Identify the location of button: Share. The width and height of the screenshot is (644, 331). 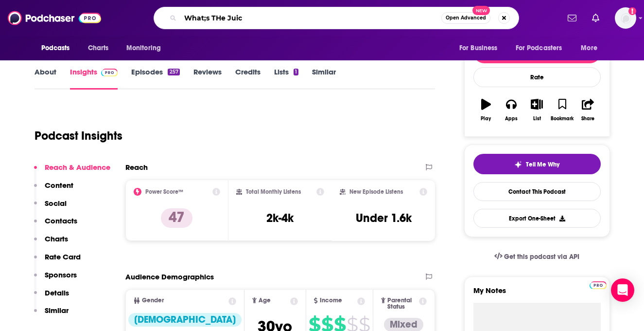
(588, 110).